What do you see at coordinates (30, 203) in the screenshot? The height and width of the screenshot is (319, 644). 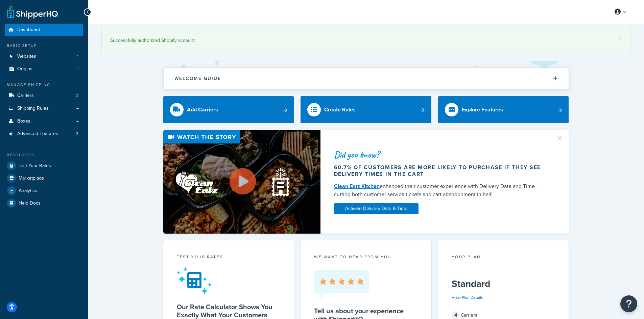 I see `span: Help Docs` at bounding box center [30, 203].